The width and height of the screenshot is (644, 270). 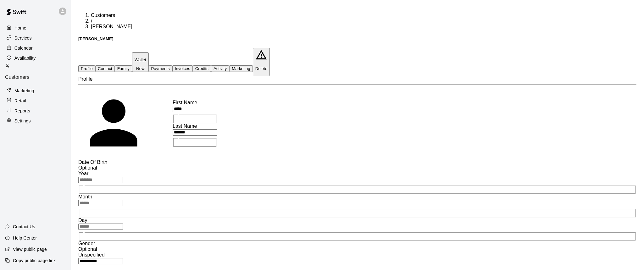 What do you see at coordinates (24, 91) in the screenshot?
I see `p: Marketing` at bounding box center [24, 91].